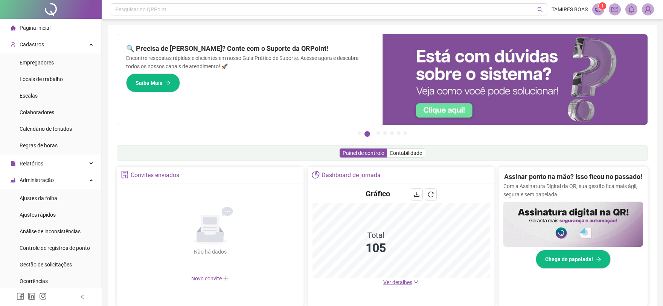 The image size is (663, 306). What do you see at coordinates (363, 153) in the screenshot?
I see `span: Painel de controle` at bounding box center [363, 153].